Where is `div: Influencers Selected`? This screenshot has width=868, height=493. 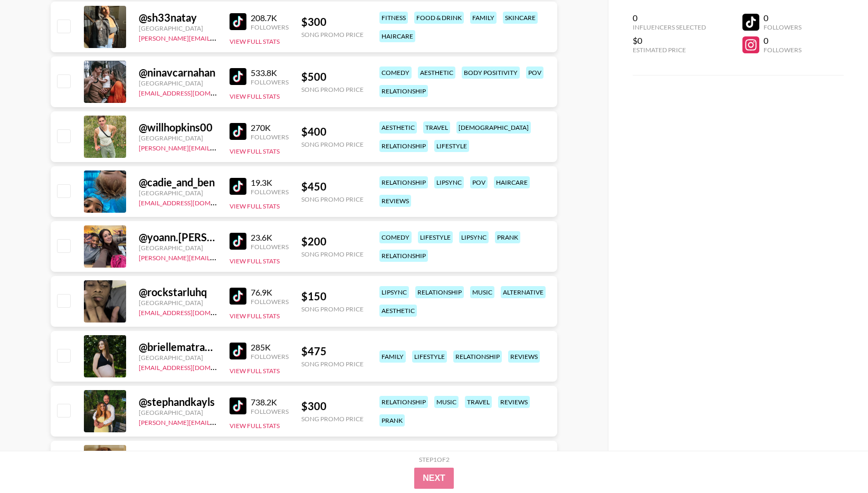 div: Influencers Selected is located at coordinates (669, 27).